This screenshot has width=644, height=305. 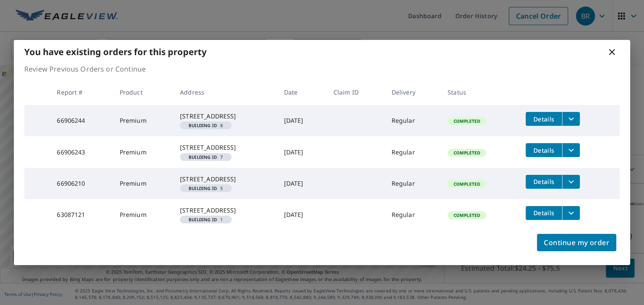 What do you see at coordinates (225, 92) in the screenshot?
I see `th: Address` at bounding box center [225, 92].